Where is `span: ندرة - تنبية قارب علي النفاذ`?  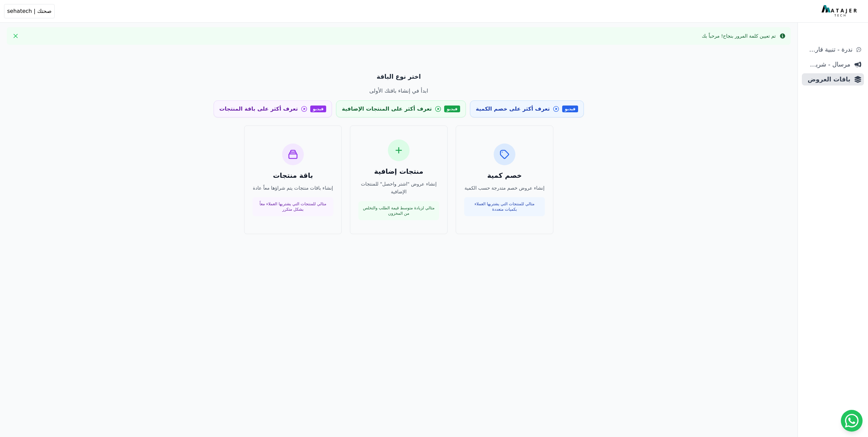 span: ندرة - تنبية قارب علي النفاذ is located at coordinates (828, 50).